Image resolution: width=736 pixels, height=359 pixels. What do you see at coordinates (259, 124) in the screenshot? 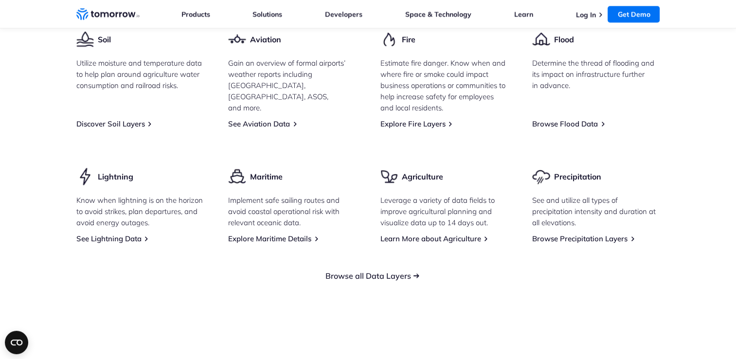
I see `a: See Aviation Data` at bounding box center [259, 124].